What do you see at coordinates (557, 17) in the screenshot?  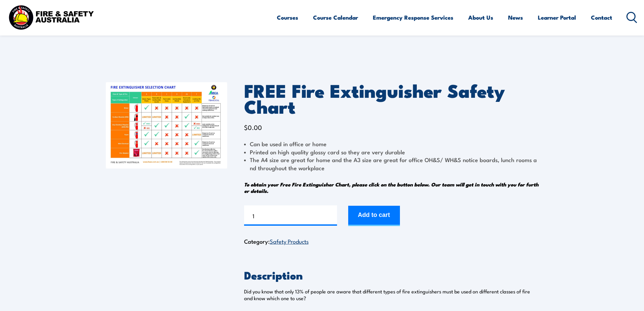 I see `a: Learner Portal` at bounding box center [557, 17].